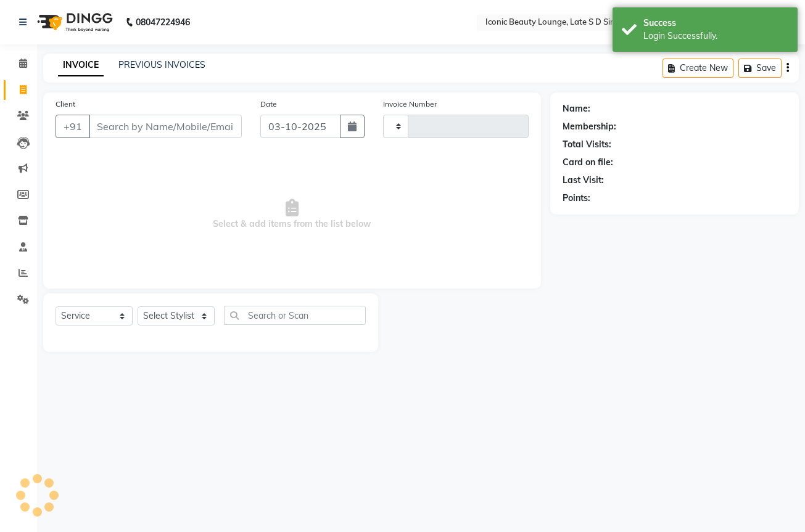  I want to click on button: +91, so click(73, 126).